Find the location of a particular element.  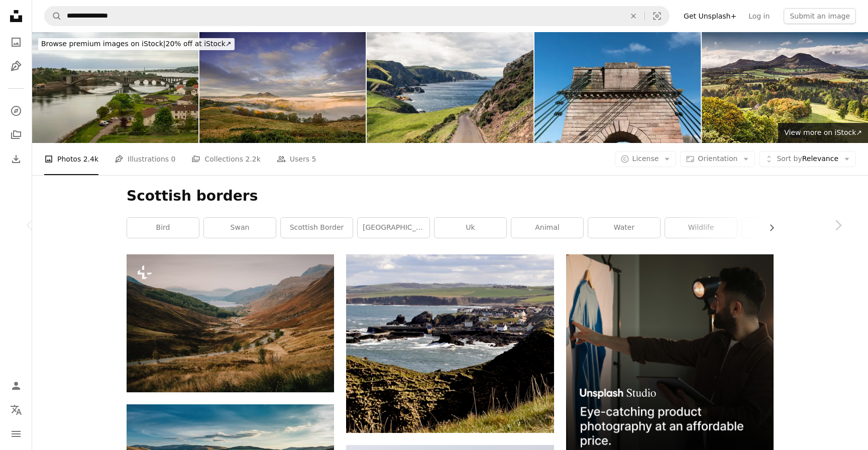

img: Berwick upon tweed cityview at england scotland border is located at coordinates (115, 87).